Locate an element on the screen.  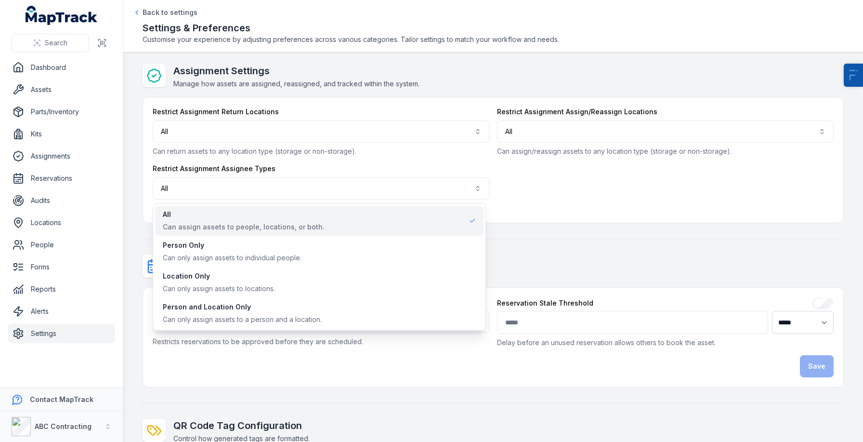
div: Location Only is located at coordinates (219, 276).